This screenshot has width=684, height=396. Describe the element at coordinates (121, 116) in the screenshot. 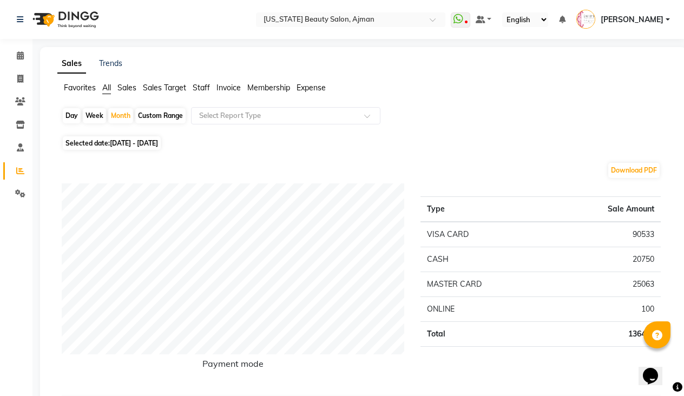

I see `div: Month` at that location.